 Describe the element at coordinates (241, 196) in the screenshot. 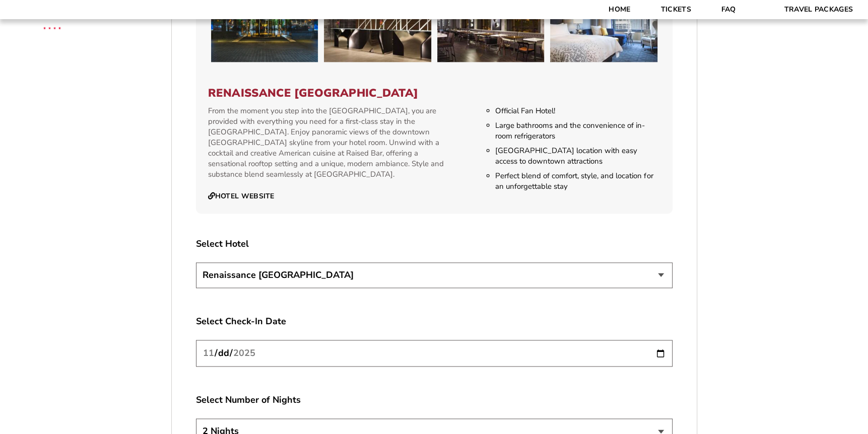

I see `a: Hotel Website` at that location.